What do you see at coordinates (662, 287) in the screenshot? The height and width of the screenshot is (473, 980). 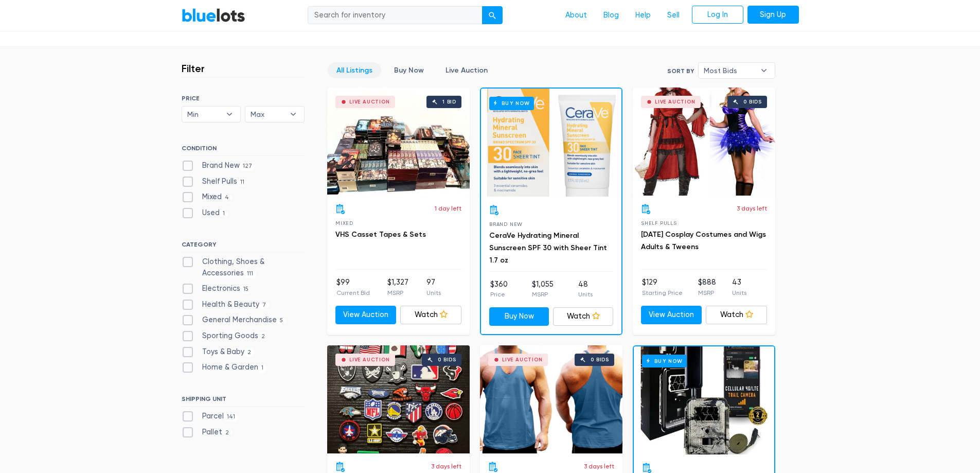 I see `li: $129` at bounding box center [662, 287].